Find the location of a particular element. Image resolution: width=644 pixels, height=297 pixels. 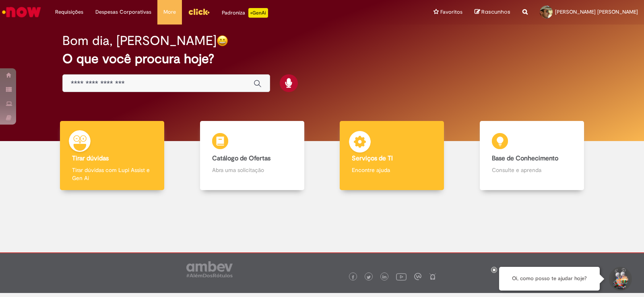

img: click_logo_yellow_360x200.png is located at coordinates (199, 11).